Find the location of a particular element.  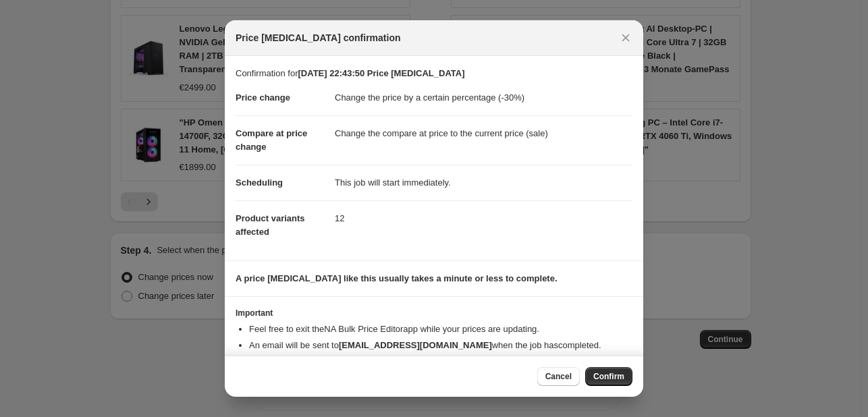

span: Confirm is located at coordinates (609, 376).